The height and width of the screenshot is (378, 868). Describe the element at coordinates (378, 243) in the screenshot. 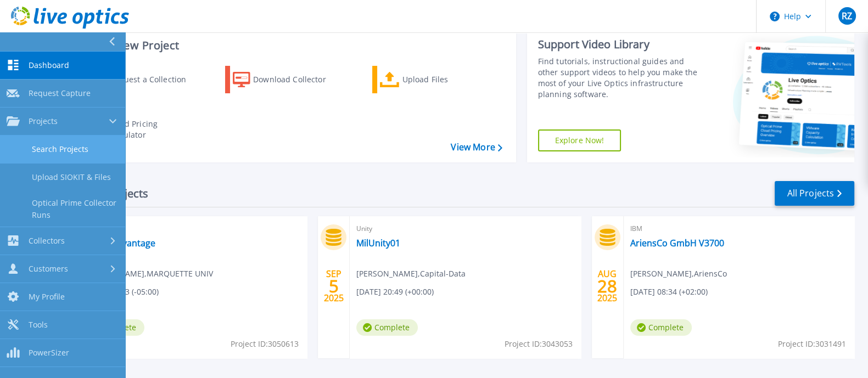

I see `a: MilUnity01` at that location.